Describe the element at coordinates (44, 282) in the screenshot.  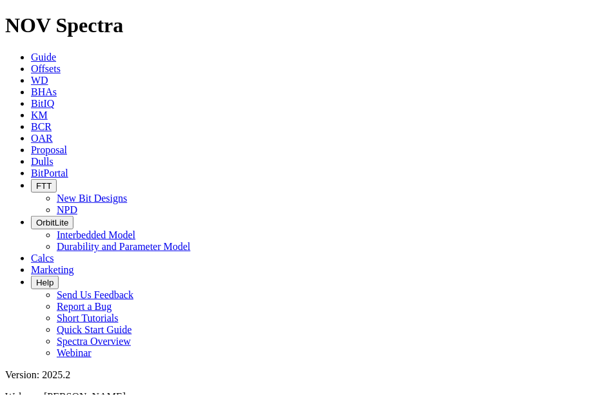
I see `span: Help` at that location.